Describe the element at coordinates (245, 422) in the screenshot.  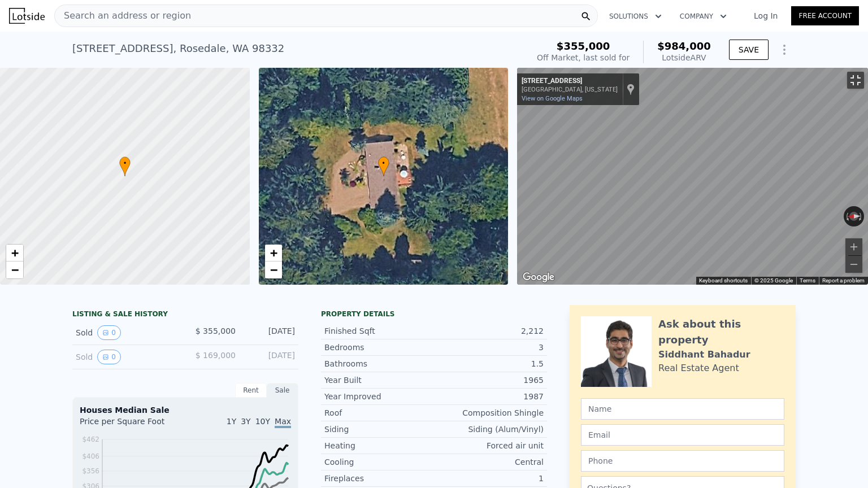
I see `span: 3Y` at that location.